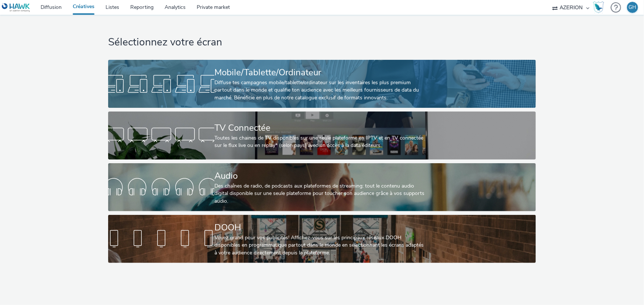 The width and height of the screenshot is (644, 305). Describe the element at coordinates (599, 7) in the screenshot. I see `img: Hawk Academy` at that location.